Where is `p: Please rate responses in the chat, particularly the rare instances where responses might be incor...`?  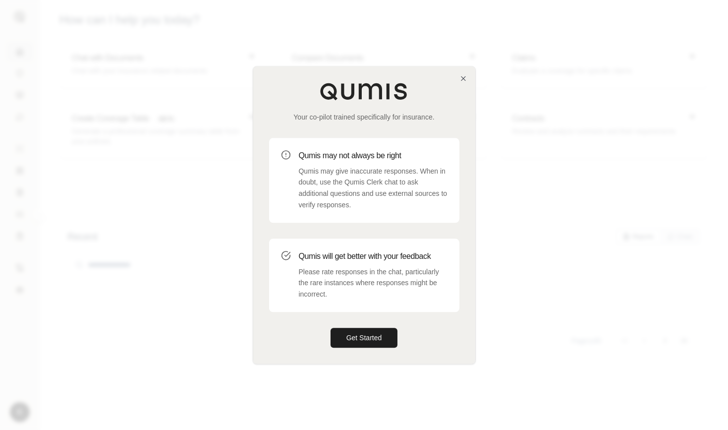
p: Please rate responses in the chat, particularly the rare instances where responses might be incor... is located at coordinates (373, 283).